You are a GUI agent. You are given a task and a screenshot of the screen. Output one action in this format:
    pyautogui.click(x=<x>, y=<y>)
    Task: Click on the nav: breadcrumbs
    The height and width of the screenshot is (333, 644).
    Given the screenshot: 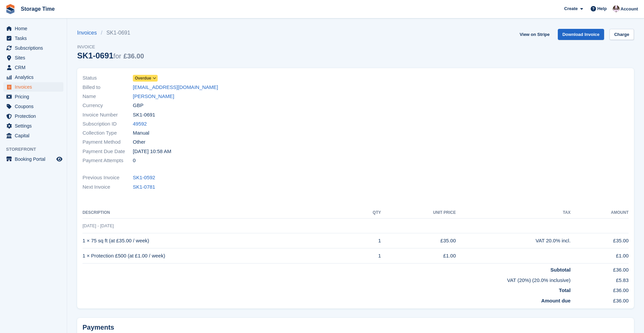 What is the action you would take?
    pyautogui.click(x=110, y=33)
    